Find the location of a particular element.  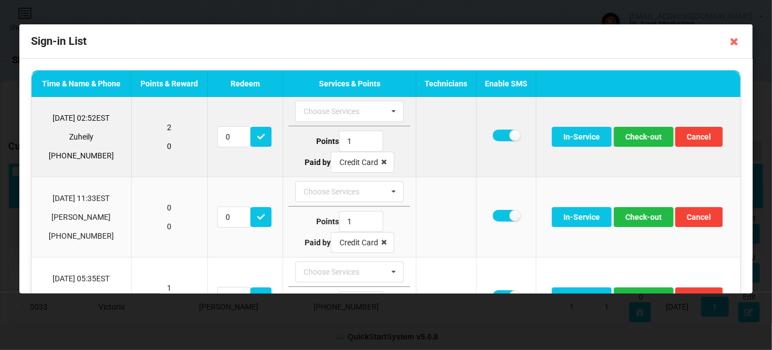

p: 1 is located at coordinates (169, 288).